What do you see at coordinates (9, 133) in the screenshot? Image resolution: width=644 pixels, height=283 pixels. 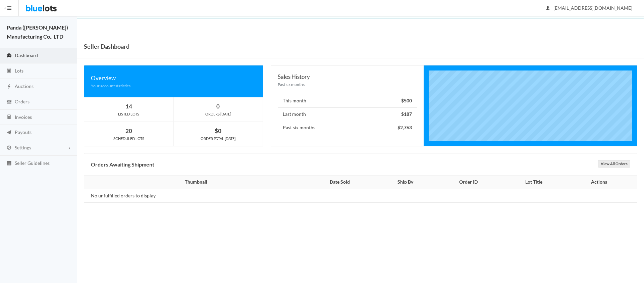 I see `ion-icon: paper plane` at bounding box center [9, 133].